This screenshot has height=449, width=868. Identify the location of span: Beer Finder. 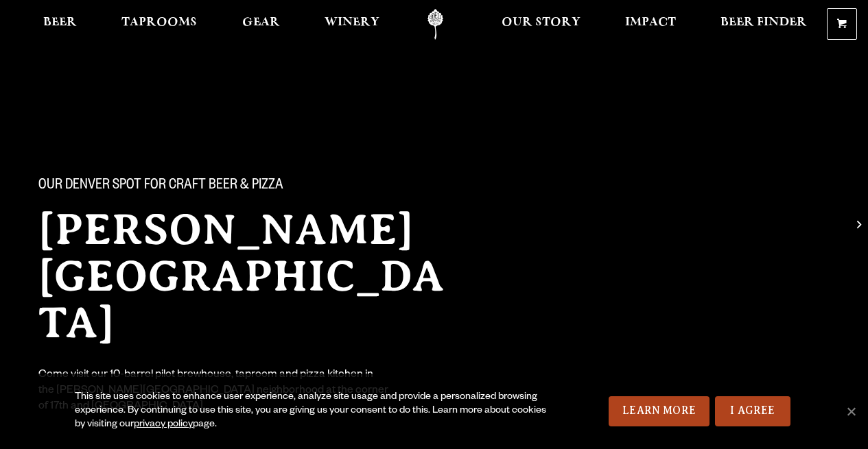
(764, 23).